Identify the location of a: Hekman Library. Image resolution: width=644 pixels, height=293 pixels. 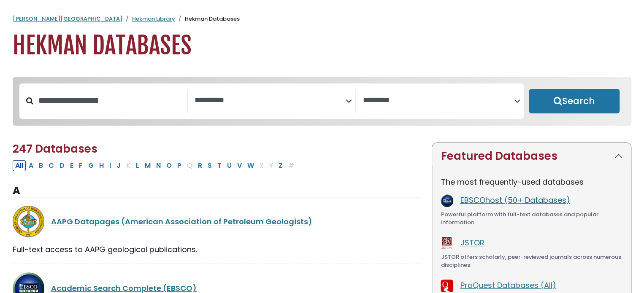
(154, 19).